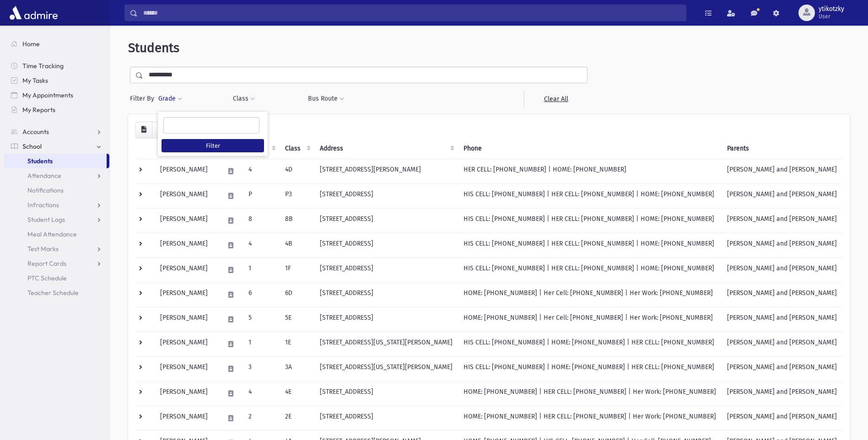  What do you see at coordinates (297, 221) in the screenshot?
I see `td: 8B` at bounding box center [297, 221].